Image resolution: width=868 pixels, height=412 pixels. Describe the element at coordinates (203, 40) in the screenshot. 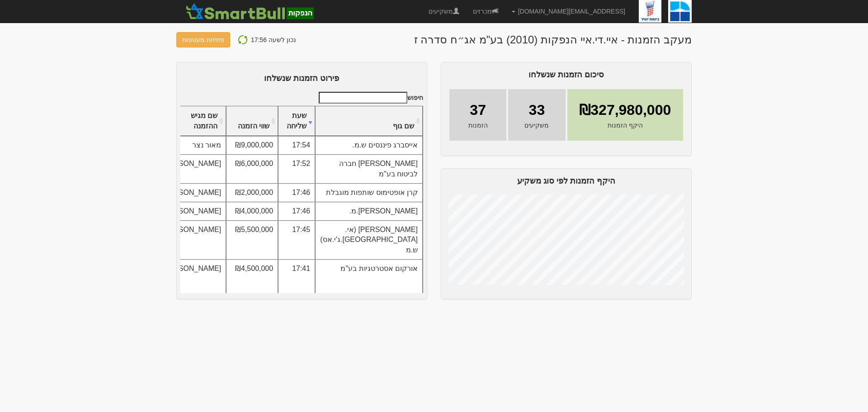

I see `button: פתיחת מעטפות` at that location.